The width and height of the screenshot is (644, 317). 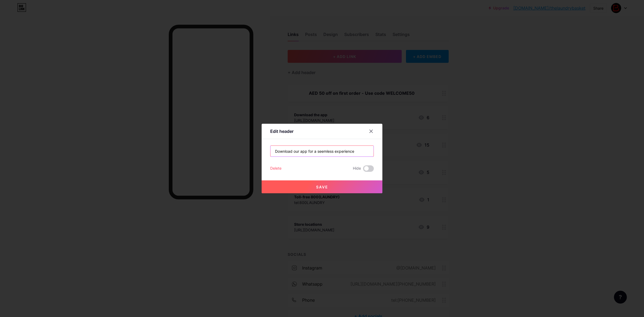 What do you see at coordinates (282, 131) in the screenshot?
I see `div: Edit header` at bounding box center [282, 131].